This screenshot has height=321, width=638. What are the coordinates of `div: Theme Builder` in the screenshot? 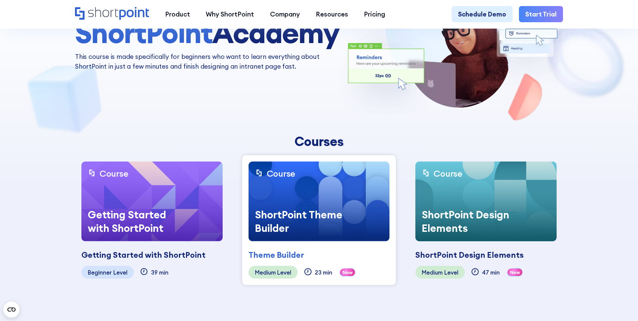 It's located at (276, 255).